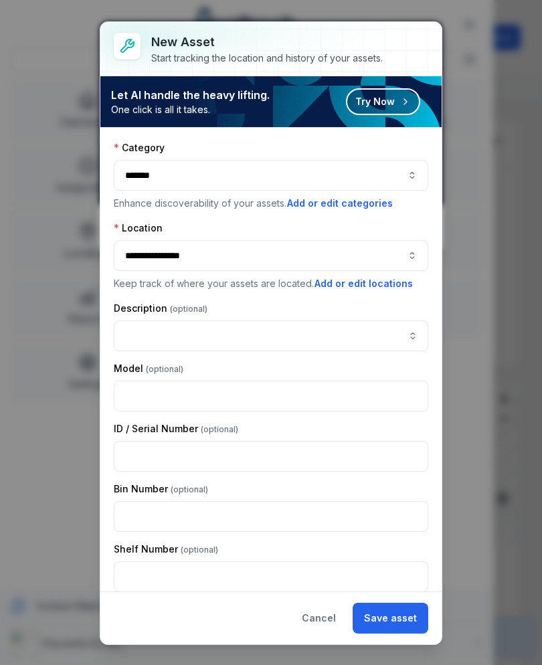 This screenshot has width=542, height=665. What do you see at coordinates (138, 228) in the screenshot?
I see `label: Location` at bounding box center [138, 228].